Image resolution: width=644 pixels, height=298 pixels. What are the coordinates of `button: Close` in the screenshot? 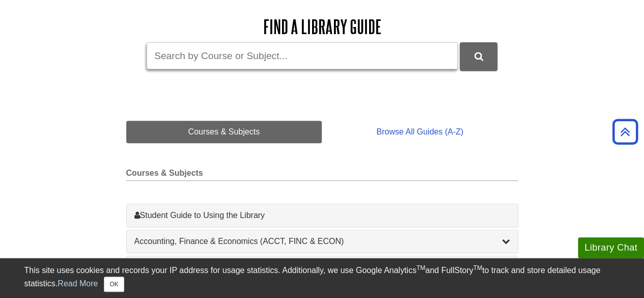 It's located at (113, 284).